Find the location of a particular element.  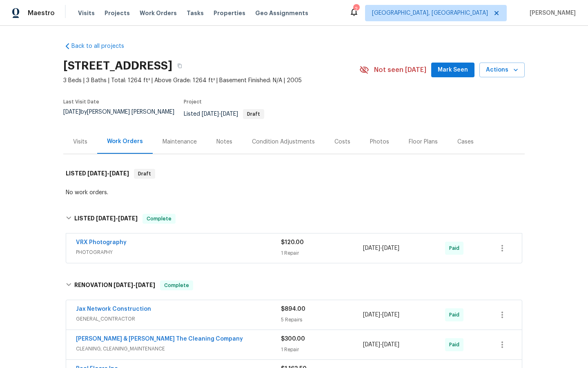

a: Jax Network Construction is located at coordinates (113, 309).